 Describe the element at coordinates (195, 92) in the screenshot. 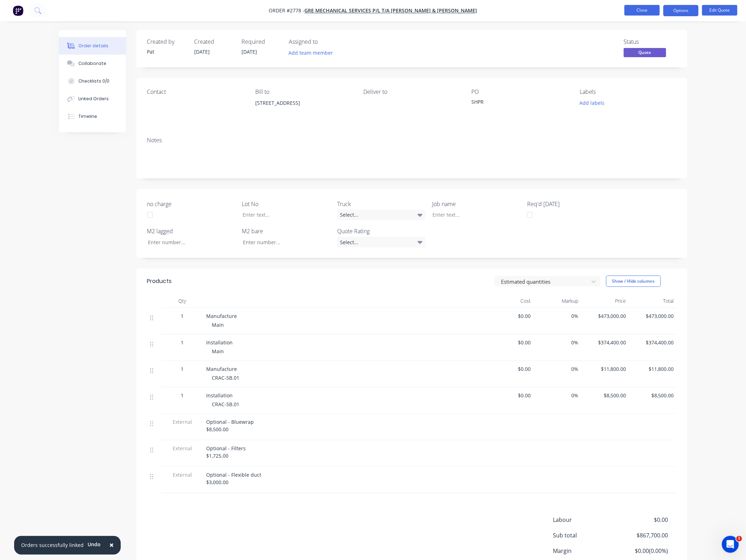

I see `div: Contact` at that location.